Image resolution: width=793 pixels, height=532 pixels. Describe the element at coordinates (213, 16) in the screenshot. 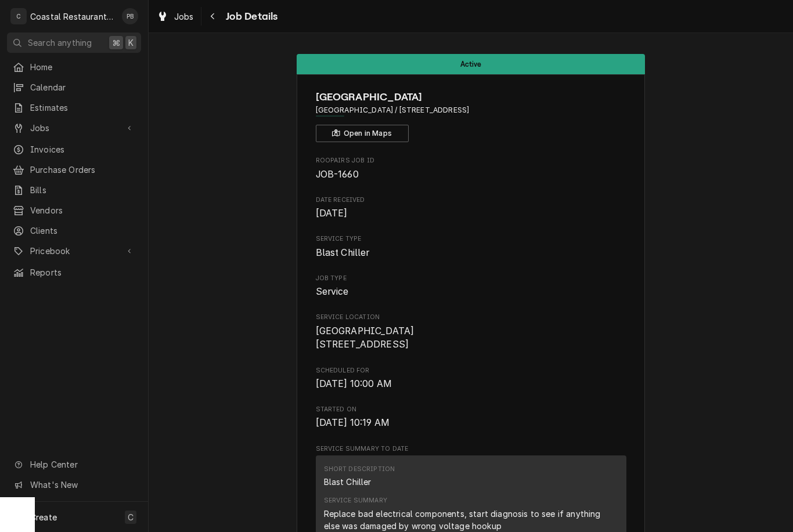

I see `button: Navigate back` at that location.